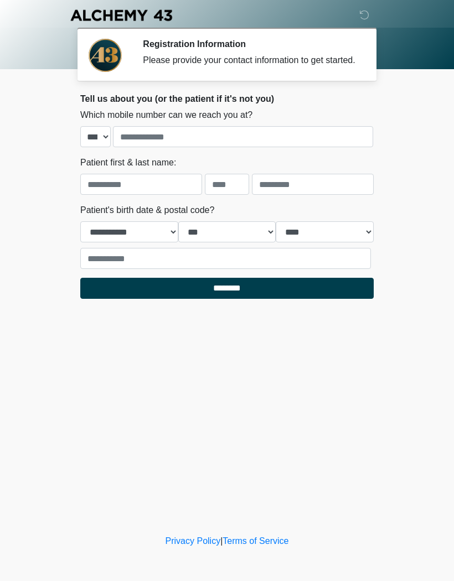  What do you see at coordinates (147, 210) in the screenshot?
I see `label: Patient's birth date & postal code?` at bounding box center [147, 210].